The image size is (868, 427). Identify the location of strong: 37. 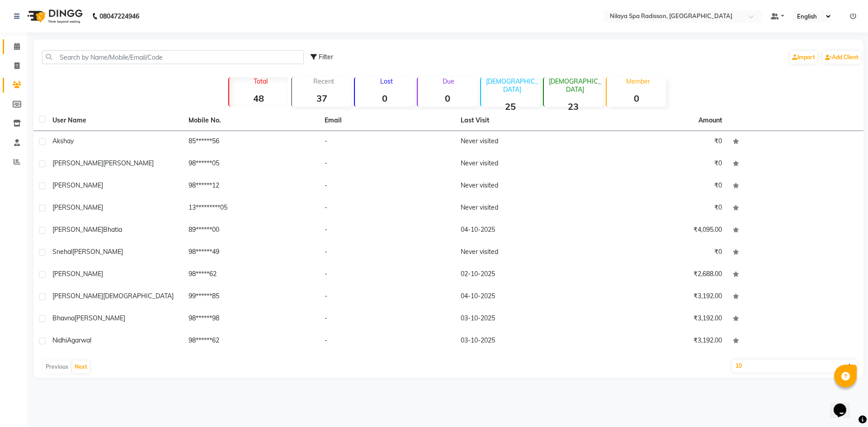
(322, 98).